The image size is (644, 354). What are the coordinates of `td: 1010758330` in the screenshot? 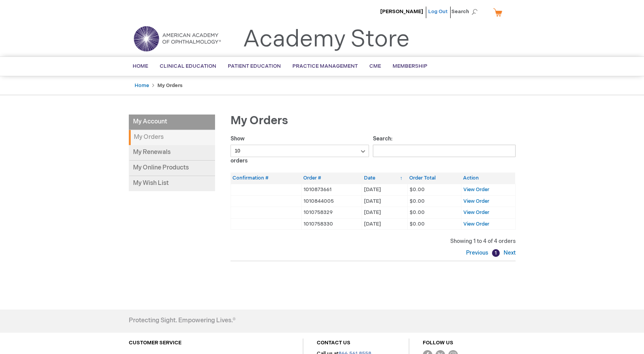 It's located at (331, 224).